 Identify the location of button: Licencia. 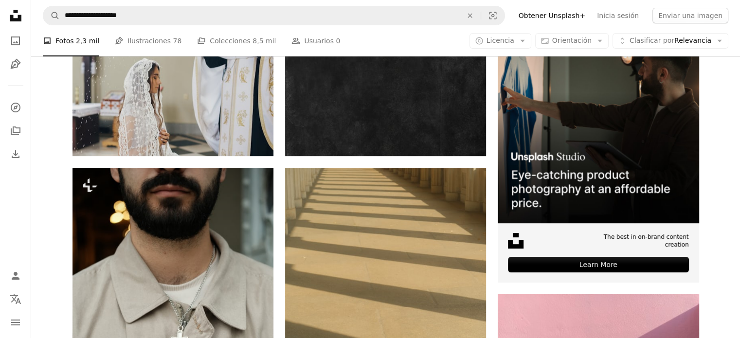
(500, 41).